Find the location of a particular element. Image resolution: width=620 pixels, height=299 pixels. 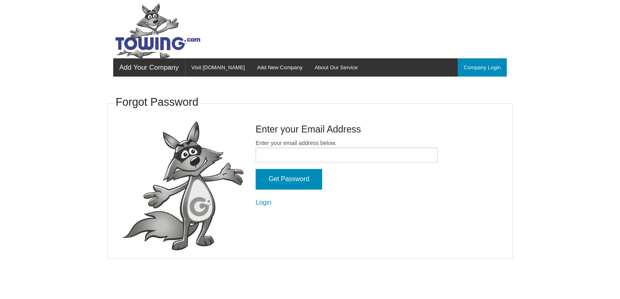

a: Add Your Company is located at coordinates (149, 67).